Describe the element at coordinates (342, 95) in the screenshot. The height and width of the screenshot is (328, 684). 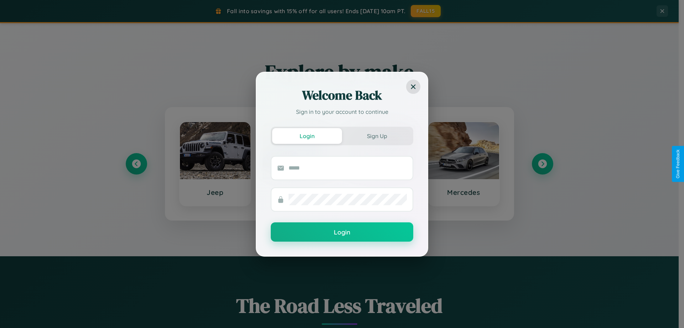
I see `h2: Welcome Back` at that location.